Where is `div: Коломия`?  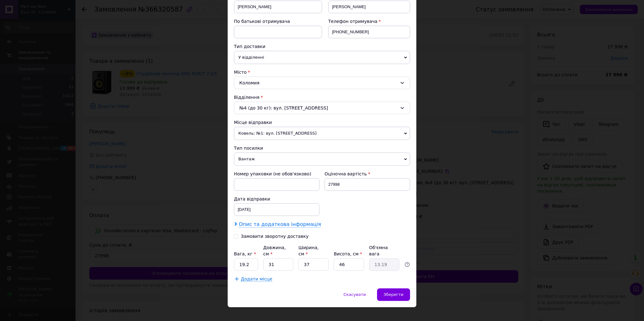 div: Коломия is located at coordinates (322, 83).